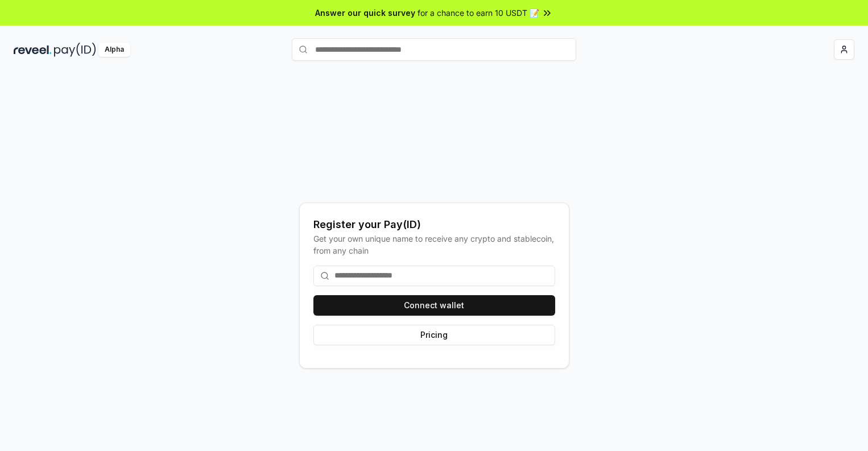 The width and height of the screenshot is (868, 451). Describe the element at coordinates (434, 245) in the screenshot. I see `div: Get your own unique name to receive any crypto and stablecoin, from any chain` at that location.